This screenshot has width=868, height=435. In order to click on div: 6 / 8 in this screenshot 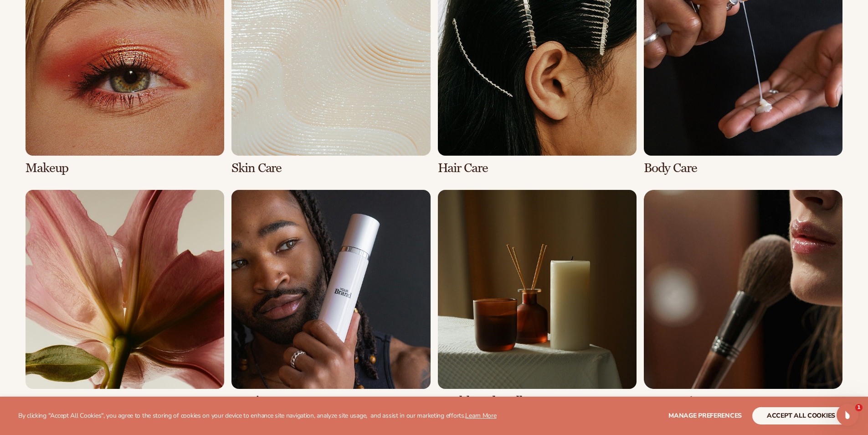, I will do `click(331, 299)`.